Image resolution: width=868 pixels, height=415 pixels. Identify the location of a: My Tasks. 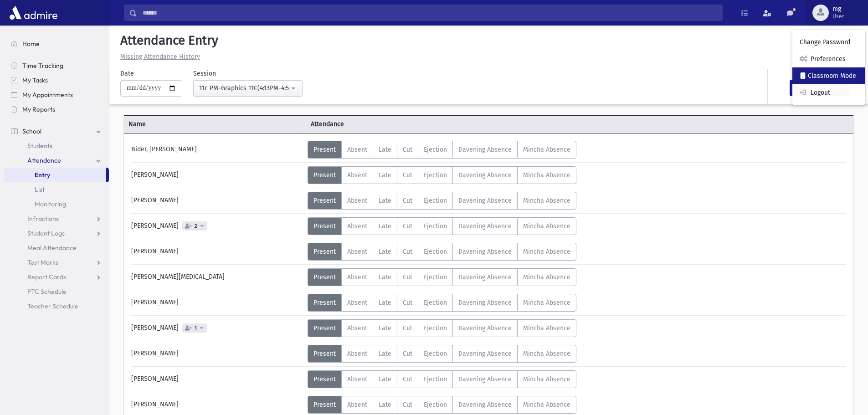
(56, 80).